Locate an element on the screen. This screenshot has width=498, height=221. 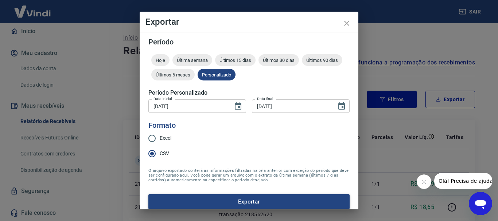
span: Últimos 90 dias is located at coordinates (322, 60).